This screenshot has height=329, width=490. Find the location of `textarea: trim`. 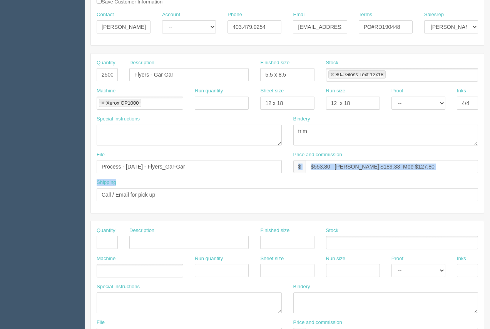

textarea: trim is located at coordinates (386, 135).